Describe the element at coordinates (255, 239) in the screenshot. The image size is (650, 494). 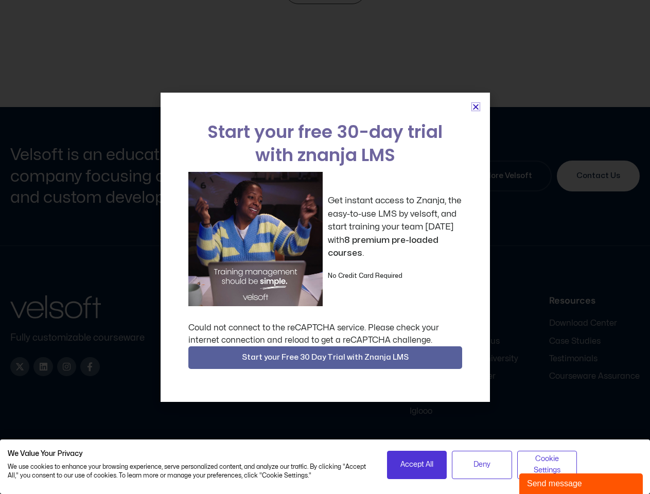
I see `img: a woman sitting at her laptop dancing` at that location.